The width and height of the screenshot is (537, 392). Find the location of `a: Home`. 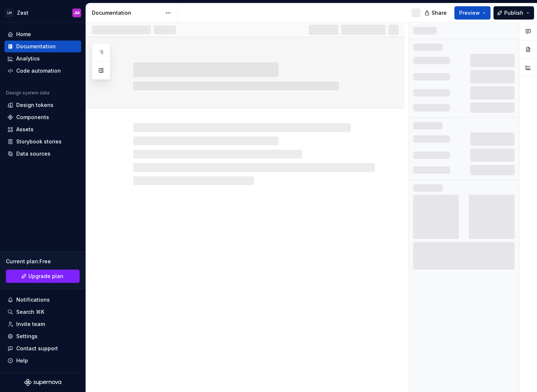

a: Home is located at coordinates (43, 34).